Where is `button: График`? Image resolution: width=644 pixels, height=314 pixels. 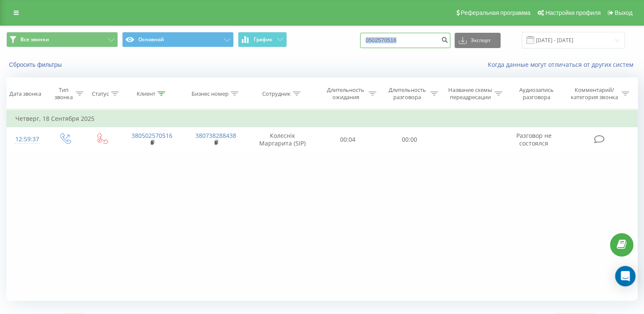
button: График is located at coordinates (262, 40).